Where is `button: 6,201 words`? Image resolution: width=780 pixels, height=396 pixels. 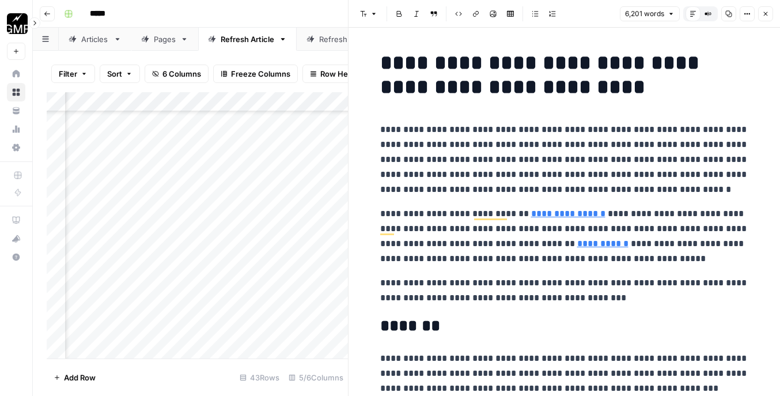 button: 6,201 words is located at coordinates (650, 14).